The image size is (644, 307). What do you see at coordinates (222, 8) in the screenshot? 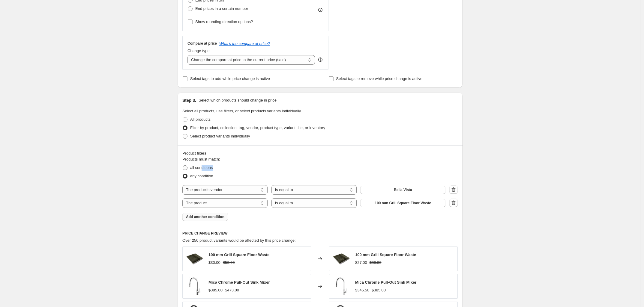
I see `span: End prices in a certain number` at bounding box center [222, 8].